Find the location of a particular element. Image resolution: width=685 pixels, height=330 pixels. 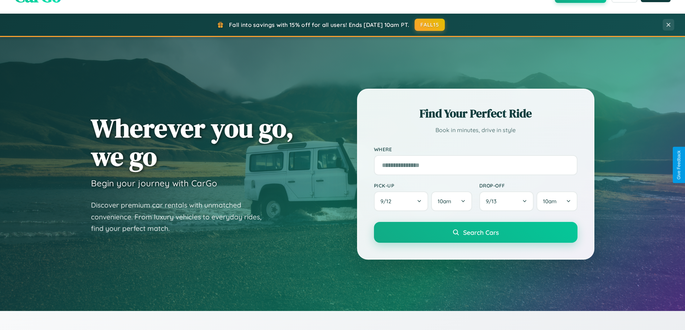

p: Book in minutes, drive in style is located at coordinates (475, 130).